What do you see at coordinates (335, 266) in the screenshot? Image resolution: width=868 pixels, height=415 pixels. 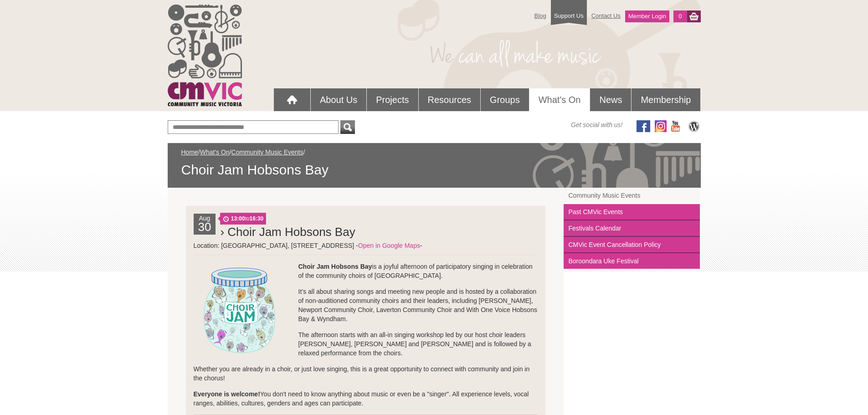 I see `strong: Choir Jam Hobsons Bay` at bounding box center [335, 266].